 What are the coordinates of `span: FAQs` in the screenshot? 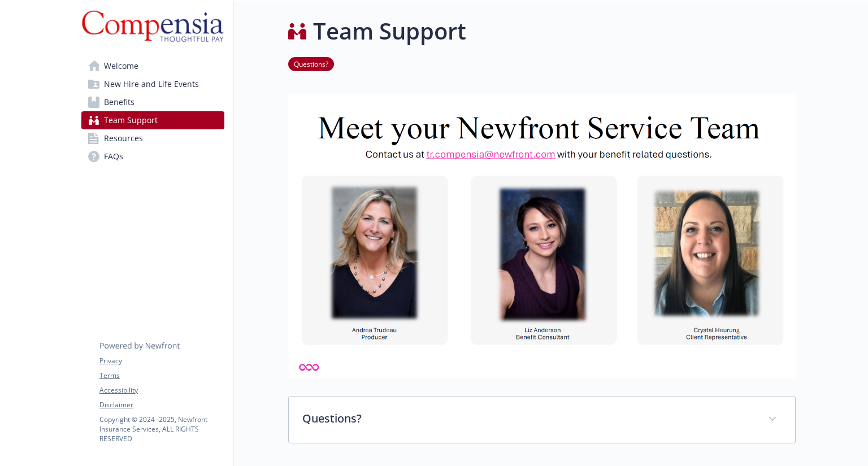 It's located at (114, 156).